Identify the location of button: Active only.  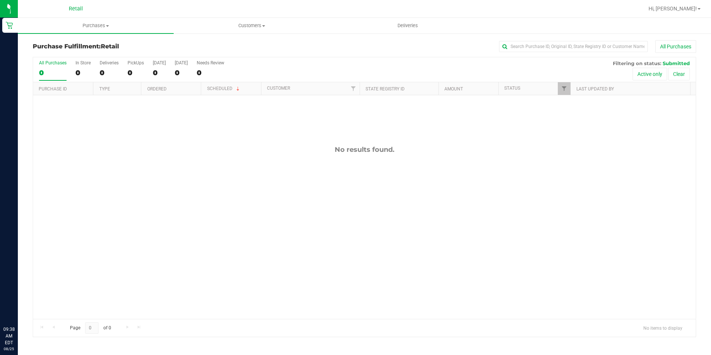
(650, 74).